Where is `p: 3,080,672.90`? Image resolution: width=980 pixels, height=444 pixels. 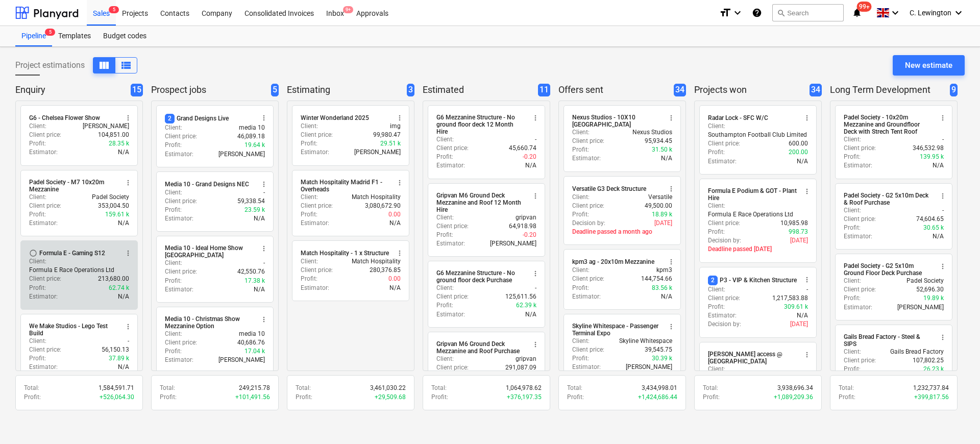 p: 3,080,672.90 is located at coordinates (383, 205).